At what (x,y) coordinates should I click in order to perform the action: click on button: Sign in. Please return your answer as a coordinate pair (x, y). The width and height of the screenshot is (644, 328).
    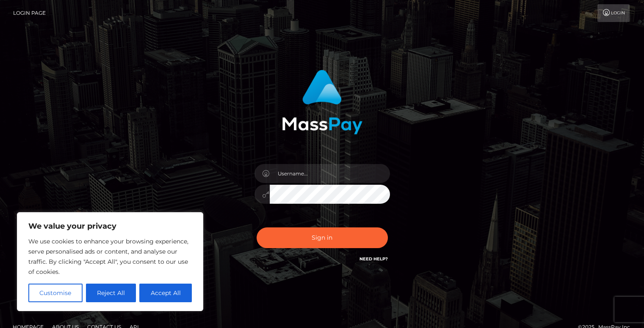
    Looking at the image, I should click on (322, 237).